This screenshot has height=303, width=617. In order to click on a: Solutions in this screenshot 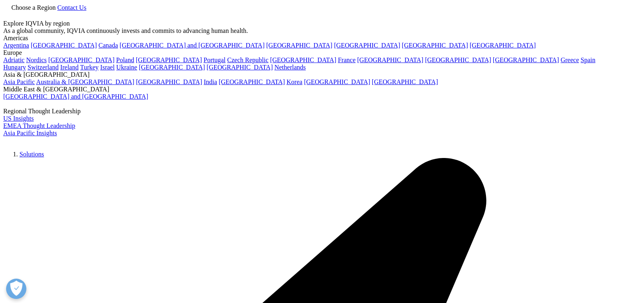, I will do `click(32, 154)`.